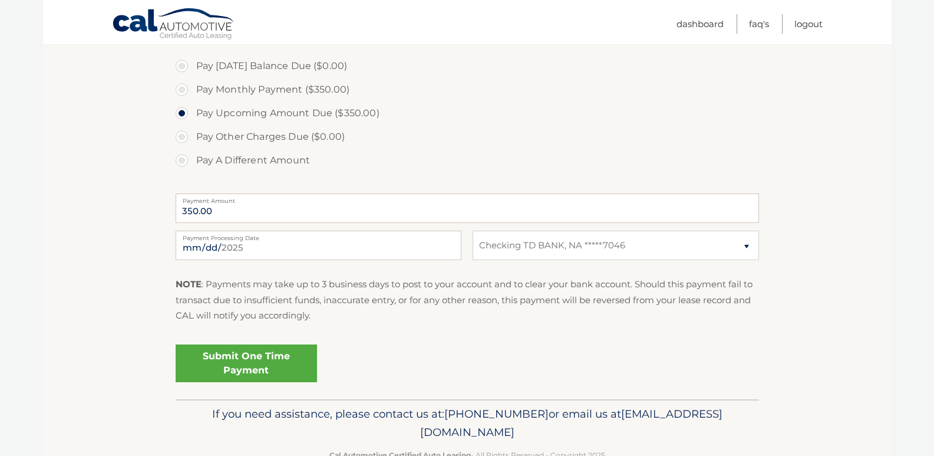  What do you see at coordinates (467, 208) in the screenshot?
I see `input: Payment Amount` at bounding box center [467, 208].